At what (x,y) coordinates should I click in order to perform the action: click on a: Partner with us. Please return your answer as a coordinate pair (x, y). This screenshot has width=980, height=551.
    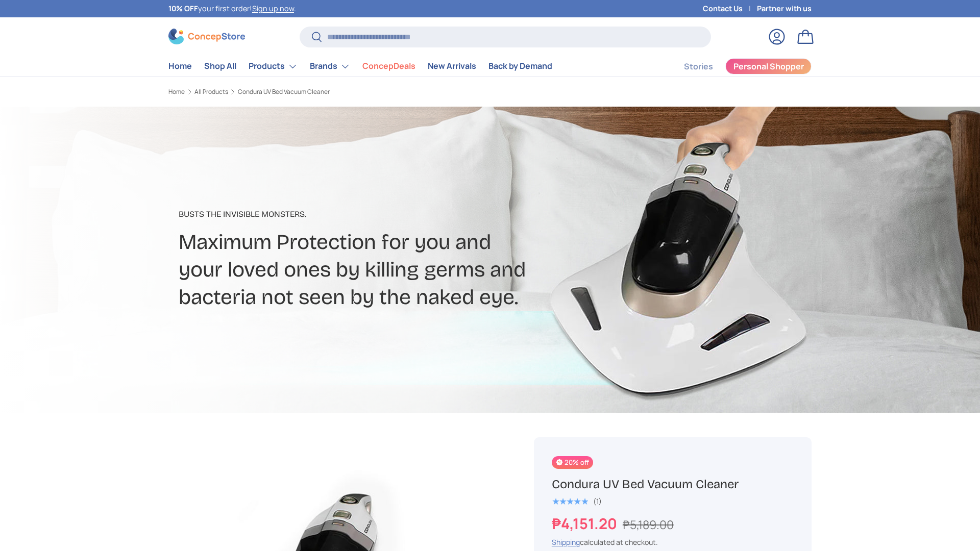
    Looking at the image, I should click on (784, 8).